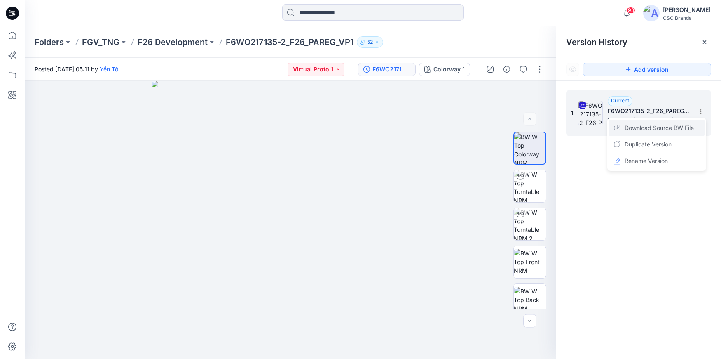 The width and height of the screenshot is (721, 359). Describe the element at coordinates (530, 261) in the screenshot. I see `img: BW W Top Front NRM` at that location.